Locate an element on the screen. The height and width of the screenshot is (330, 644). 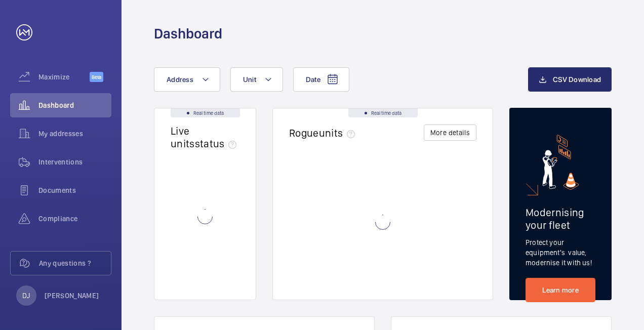
span: Interventions is located at coordinates (75, 162).